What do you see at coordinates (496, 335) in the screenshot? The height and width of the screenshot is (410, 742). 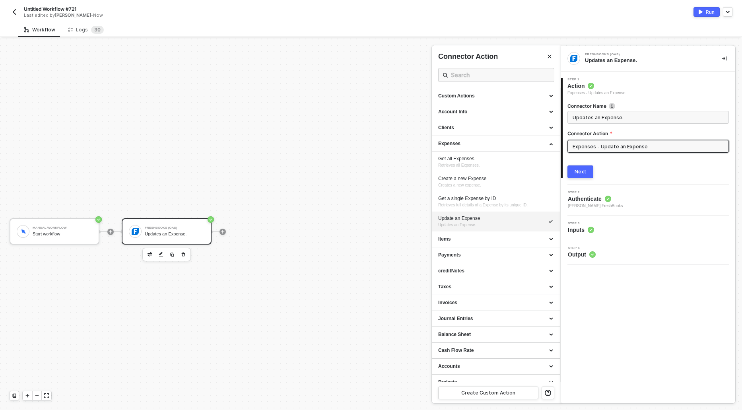 I see `div: Balance Sheet` at bounding box center [496, 335].